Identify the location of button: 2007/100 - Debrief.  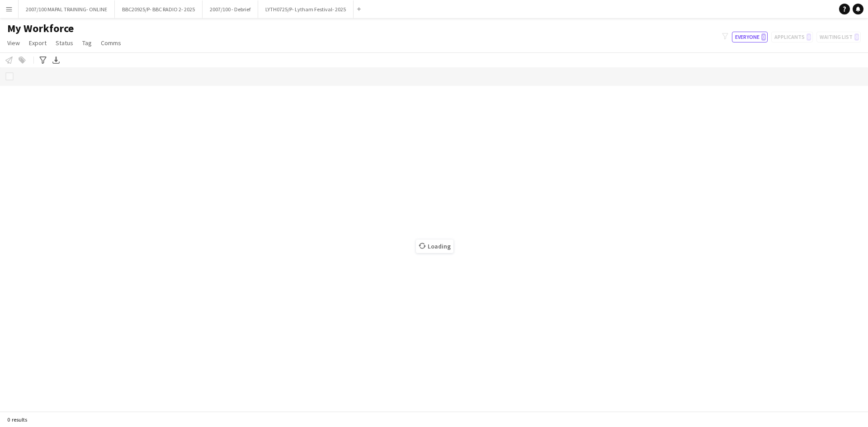
(230, 9).